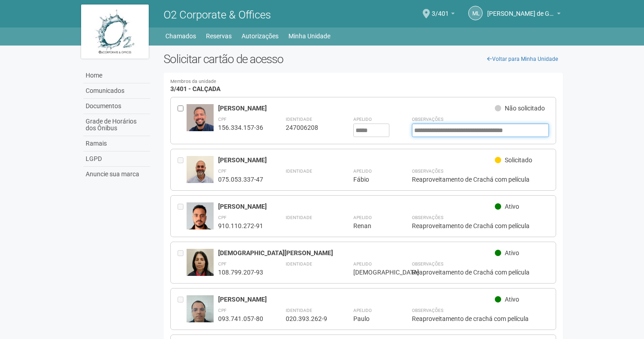 This screenshot has width=644, height=339. I want to click on div: 108.799.207-93, so click(241, 272).